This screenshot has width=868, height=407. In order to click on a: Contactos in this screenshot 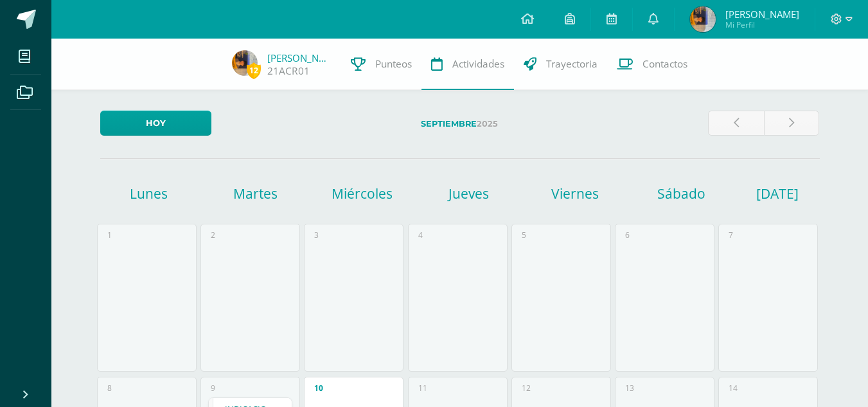, I will do `click(653, 64)`.